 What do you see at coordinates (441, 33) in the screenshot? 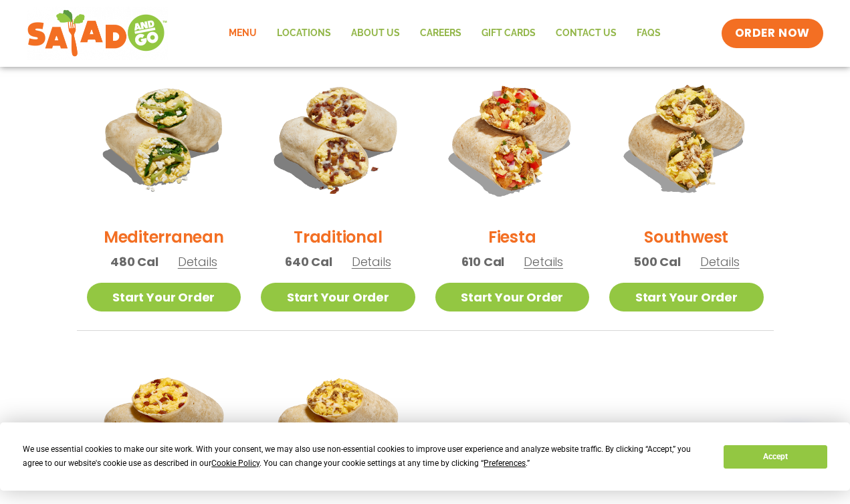
I see `a: Careers` at bounding box center [441, 33].